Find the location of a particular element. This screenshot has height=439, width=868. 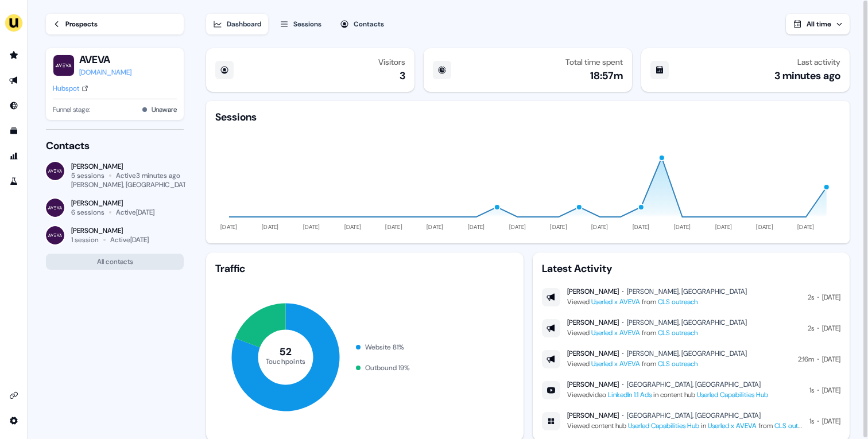

div: Latest Activity is located at coordinates (691, 268).